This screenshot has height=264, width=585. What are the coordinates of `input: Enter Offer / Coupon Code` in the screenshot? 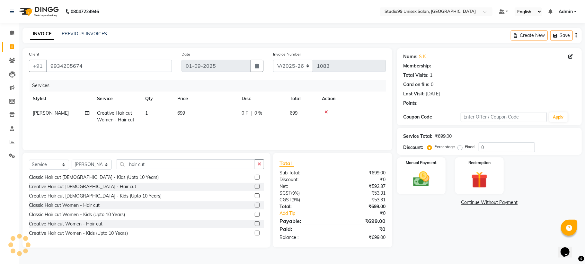 It's located at (504, 117).